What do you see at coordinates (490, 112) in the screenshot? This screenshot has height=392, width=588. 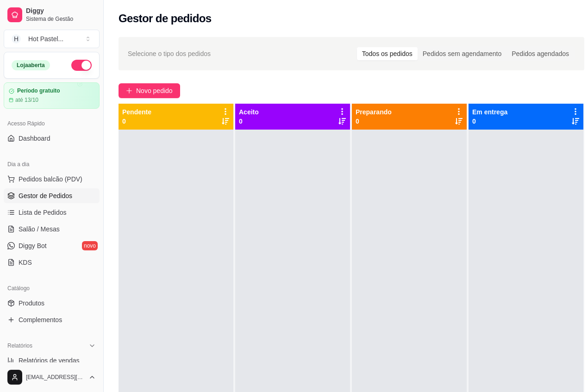 I see `p: Em entrega` at bounding box center [490, 112].